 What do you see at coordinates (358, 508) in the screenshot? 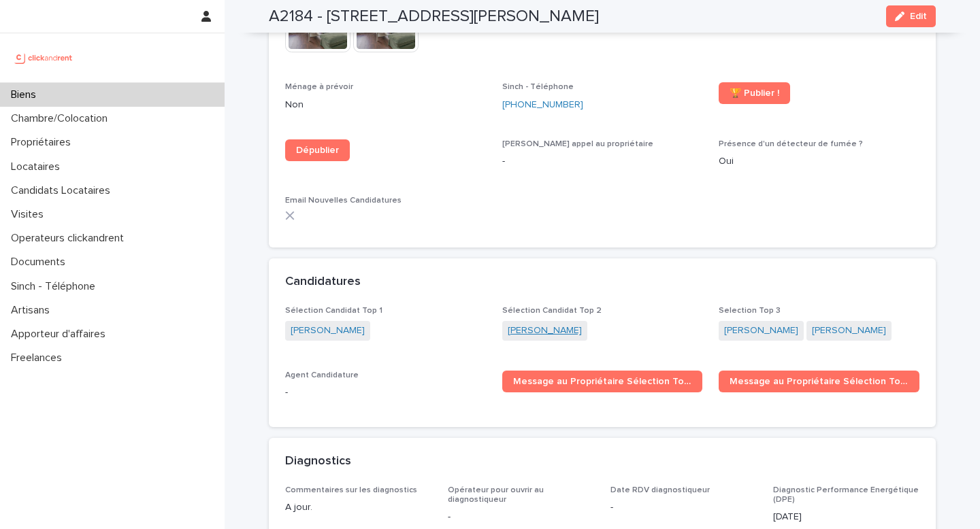
I see `p: A jour.` at bounding box center [358, 508].